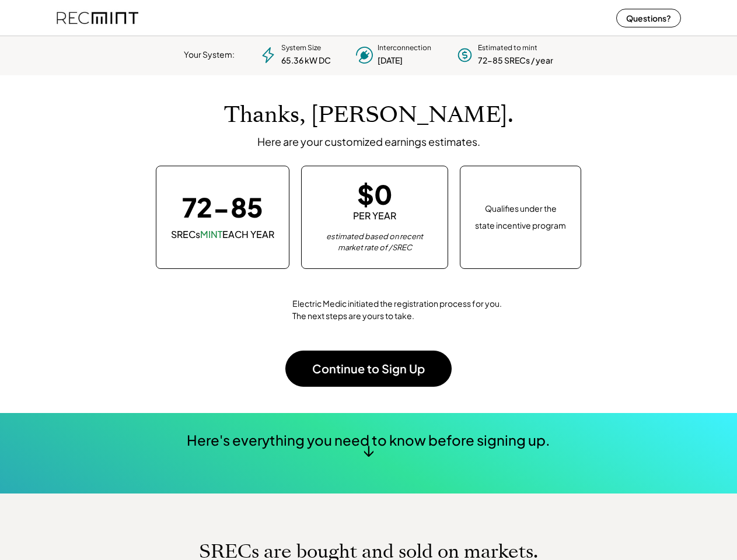 Image resolution: width=737 pixels, height=560 pixels. I want to click on div: state incentive program, so click(521, 225).